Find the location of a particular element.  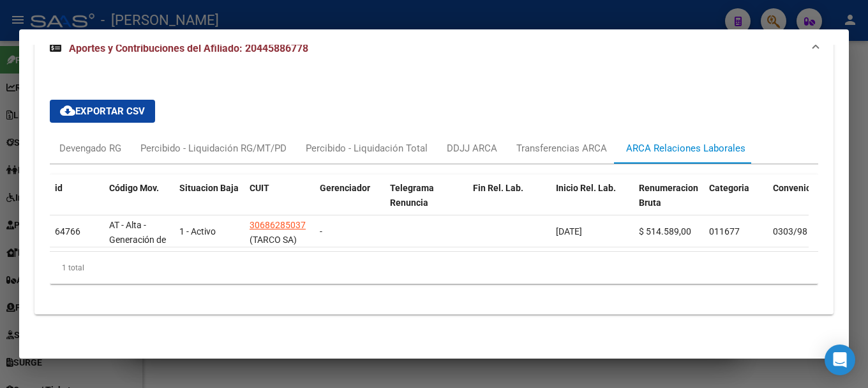

span: 1 - Activo is located at coordinates (197, 231).